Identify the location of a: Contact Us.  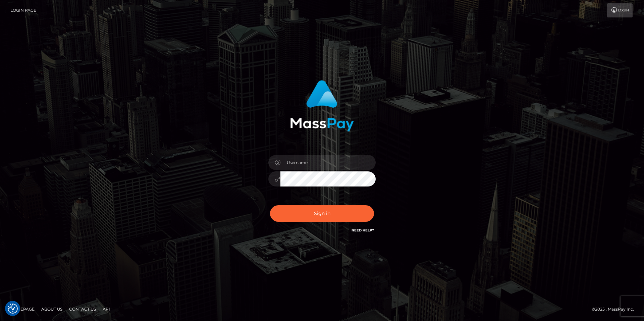
(82, 309).